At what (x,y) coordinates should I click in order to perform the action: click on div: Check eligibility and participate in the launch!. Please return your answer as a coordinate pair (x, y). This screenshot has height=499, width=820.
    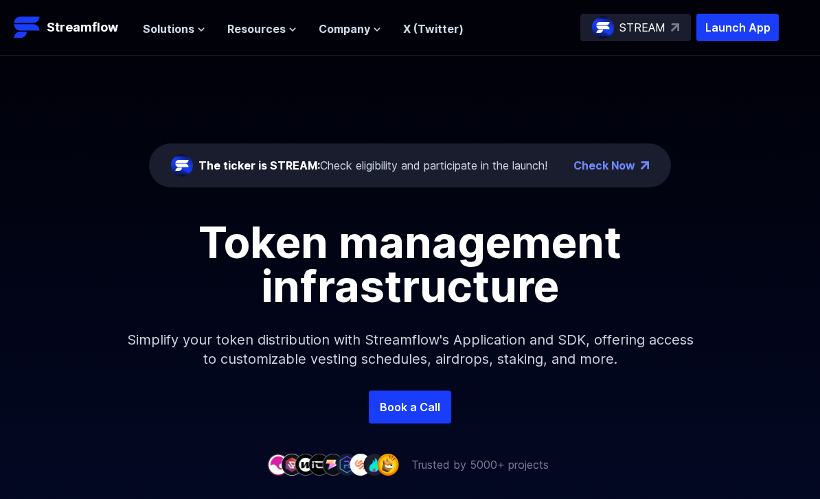
    Looking at the image, I should click on (373, 165).